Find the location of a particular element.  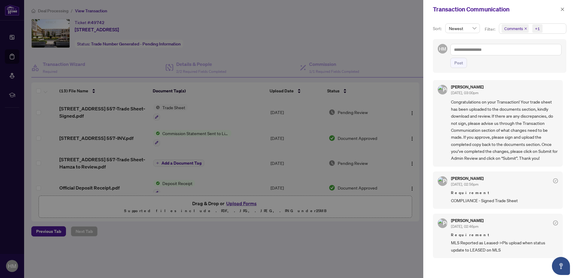

span: COMPLIANCE - Signed Trade Sheet is located at coordinates (504, 200).